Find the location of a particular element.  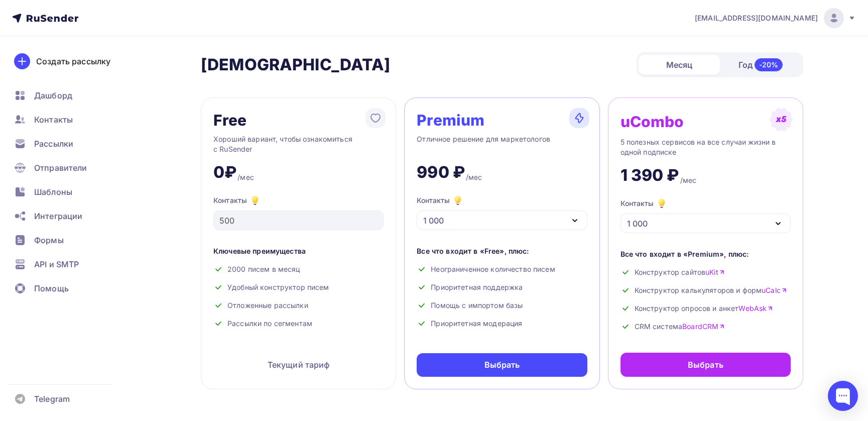

div: Неограниченное количество писем is located at coordinates (502, 269).